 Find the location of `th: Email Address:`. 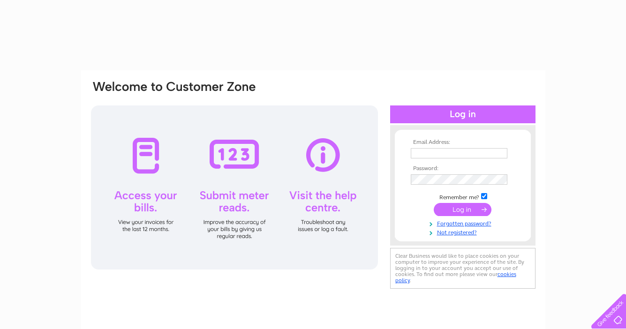

th: Email Address: is located at coordinates (463, 143).